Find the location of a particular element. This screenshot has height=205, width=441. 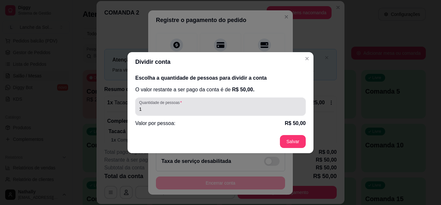

span: R$ 50,00 . is located at coordinates (243, 89).